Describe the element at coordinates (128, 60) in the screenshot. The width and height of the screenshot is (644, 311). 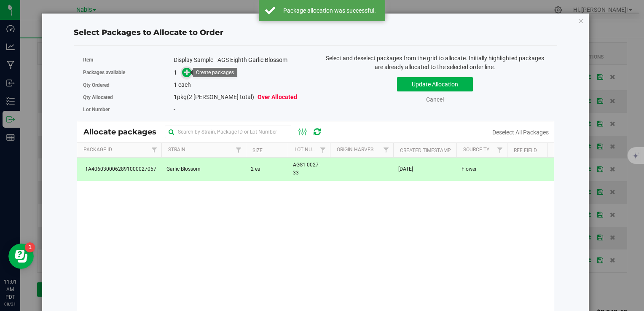
I see `label: Item` at that location.